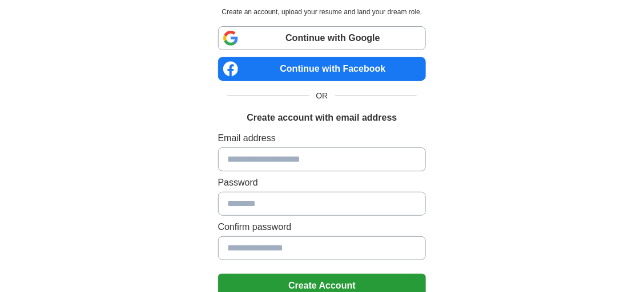 Image resolution: width=644 pixels, height=292 pixels. What do you see at coordinates (322, 69) in the screenshot?
I see `a: Continue with Facebook` at bounding box center [322, 69].